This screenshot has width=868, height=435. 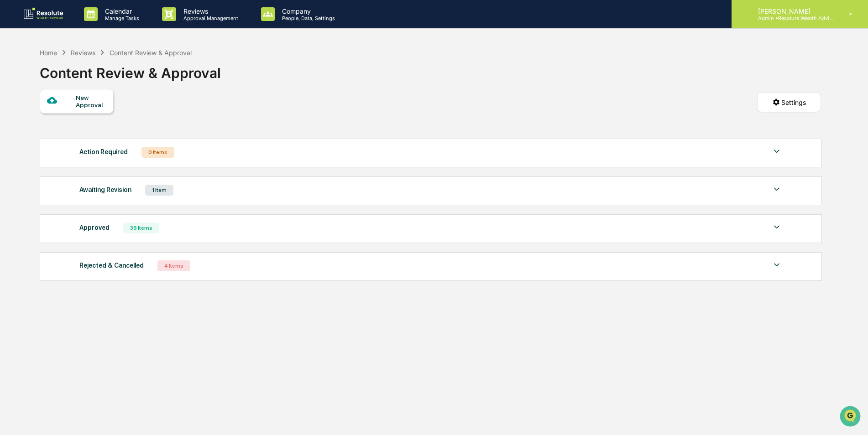 I want to click on p: Approval Management, so click(x=209, y=18).